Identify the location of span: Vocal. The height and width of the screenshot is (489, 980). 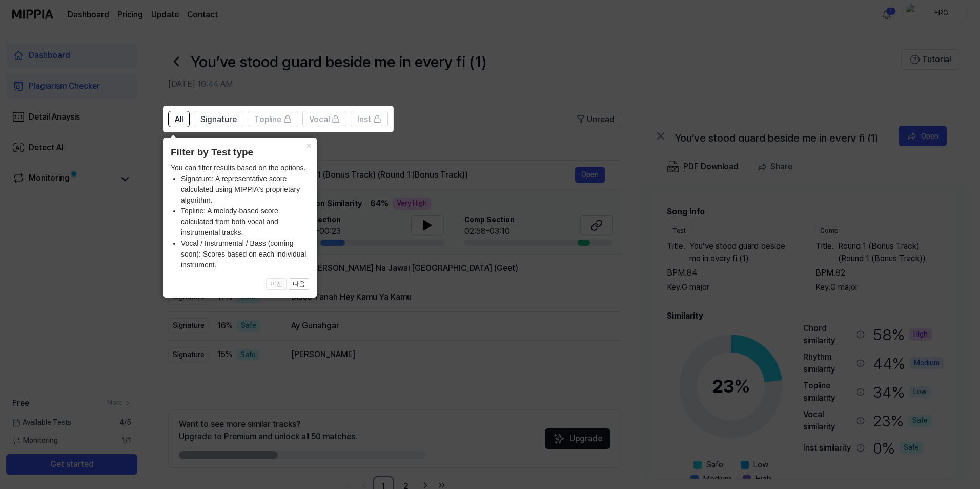
(319, 120).